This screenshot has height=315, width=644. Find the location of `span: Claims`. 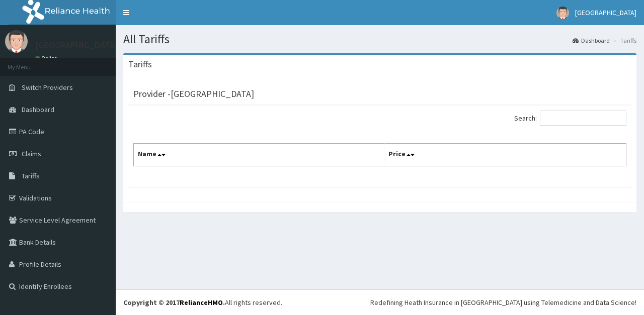

span: Claims is located at coordinates (32, 154).